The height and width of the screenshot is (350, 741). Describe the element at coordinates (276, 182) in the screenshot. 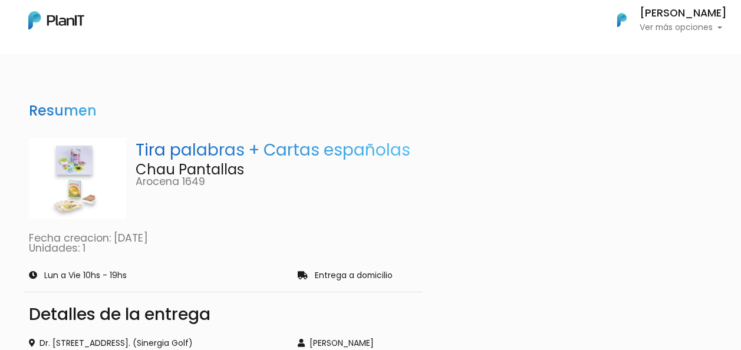

I see `p: Arocena 1649` at that location.